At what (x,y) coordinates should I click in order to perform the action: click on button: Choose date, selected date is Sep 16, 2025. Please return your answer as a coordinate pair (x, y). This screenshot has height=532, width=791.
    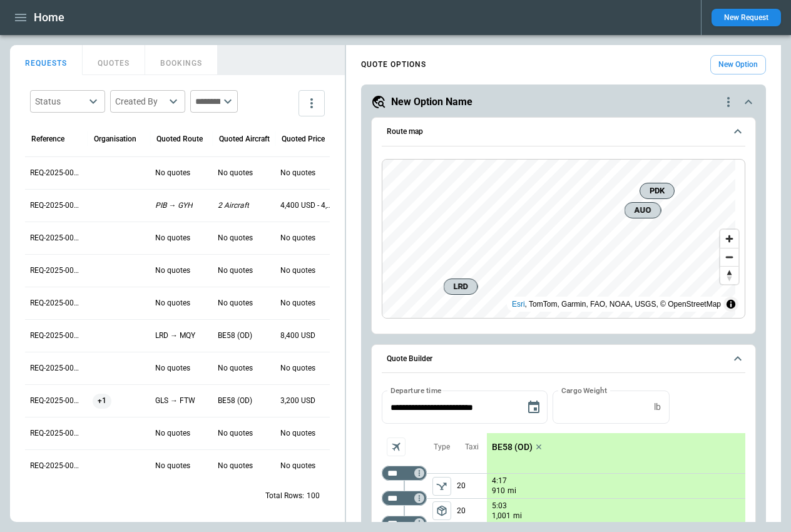
    Looking at the image, I should click on (534, 408).